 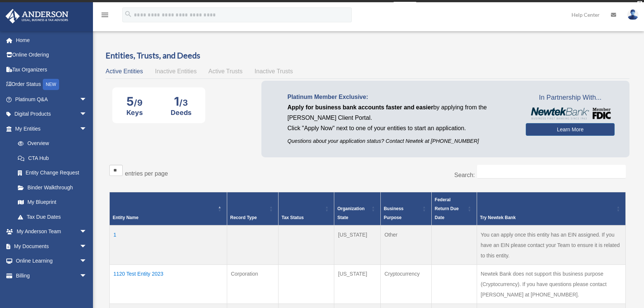 I want to click on img: Anderson Advisors Platinum Portal, so click(x=37, y=16).